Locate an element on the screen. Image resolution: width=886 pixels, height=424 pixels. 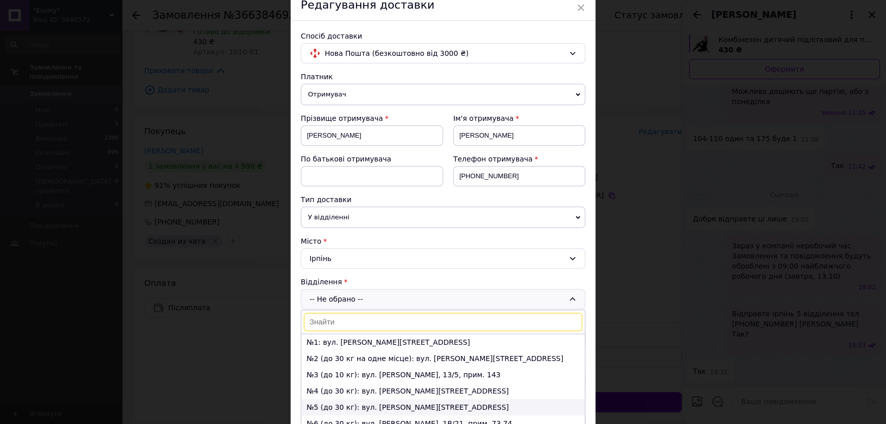
div: Відділення is located at coordinates (443, 282).